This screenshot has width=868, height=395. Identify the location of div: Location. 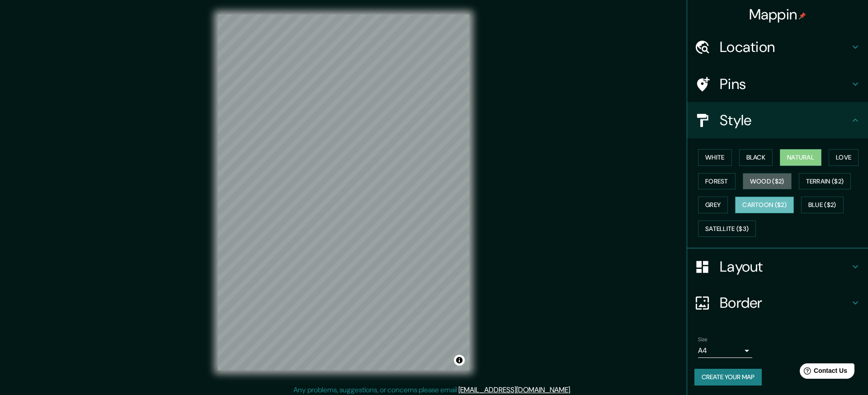
(778, 47).